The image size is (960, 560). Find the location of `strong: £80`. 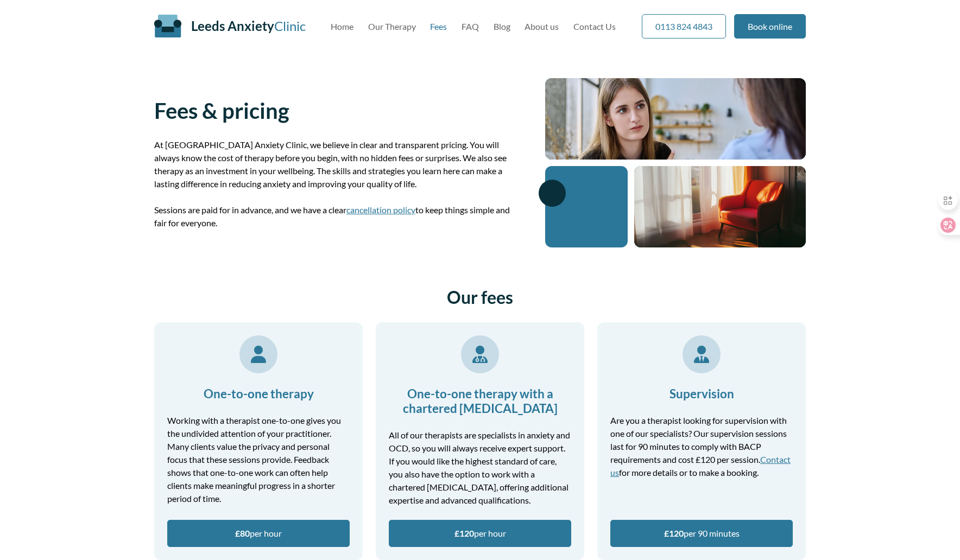

strong: £80 is located at coordinates (242, 533).